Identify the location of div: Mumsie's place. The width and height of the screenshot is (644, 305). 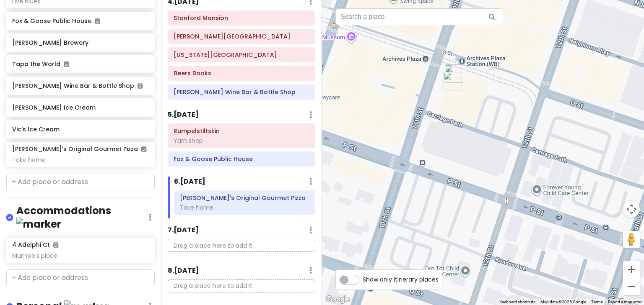
(80, 256).